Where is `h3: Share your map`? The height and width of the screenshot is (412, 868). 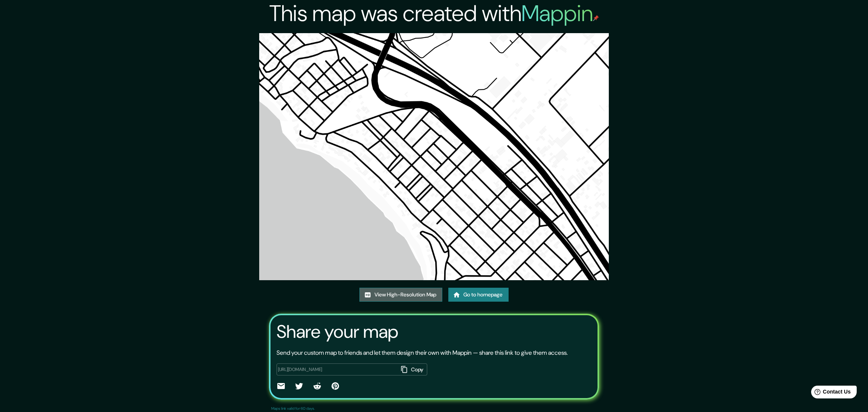
h3: Share your map is located at coordinates (337, 332).